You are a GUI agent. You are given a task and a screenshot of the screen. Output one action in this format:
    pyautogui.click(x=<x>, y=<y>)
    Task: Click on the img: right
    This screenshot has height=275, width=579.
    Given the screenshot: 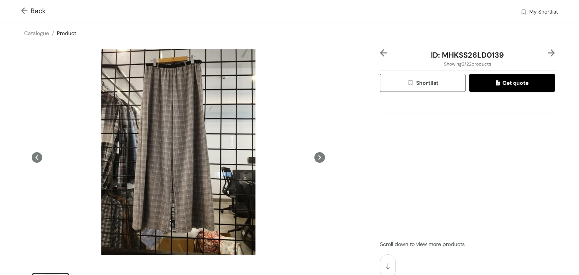 What is the action you would take?
    pyautogui.click(x=551, y=53)
    